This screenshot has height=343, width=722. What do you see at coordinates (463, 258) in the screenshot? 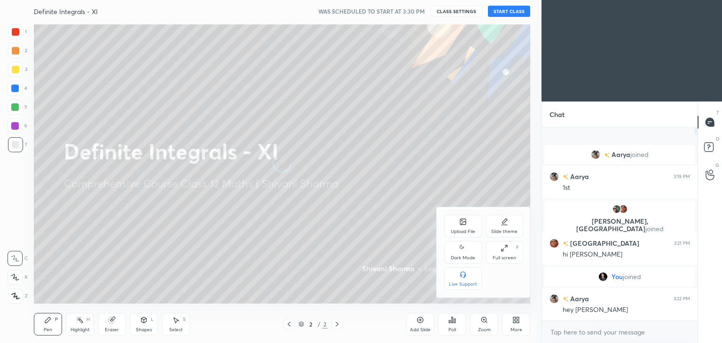
I see `div: Dark Mode` at bounding box center [463, 258].